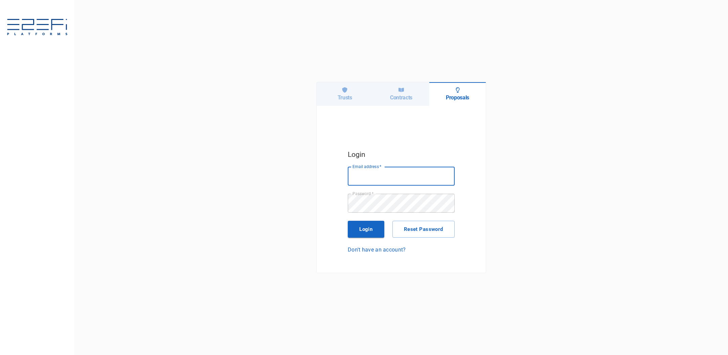  What do you see at coordinates (345, 97) in the screenshot?
I see `h6: Trusts` at bounding box center [345, 97].